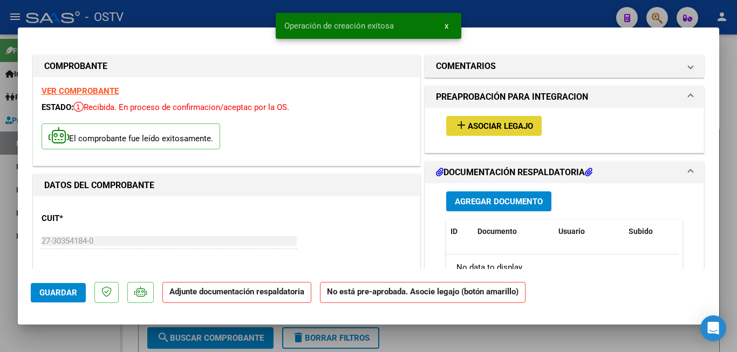  What do you see at coordinates (705, 231) in the screenshot?
I see `datatable-header-cell: Acción` at bounding box center [705, 231].